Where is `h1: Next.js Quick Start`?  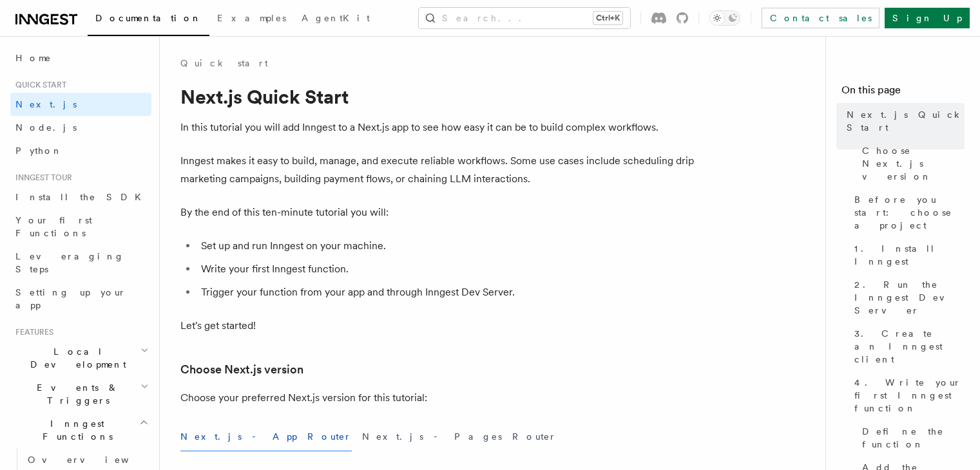
h1: Next.js Quick Start is located at coordinates (438, 97).